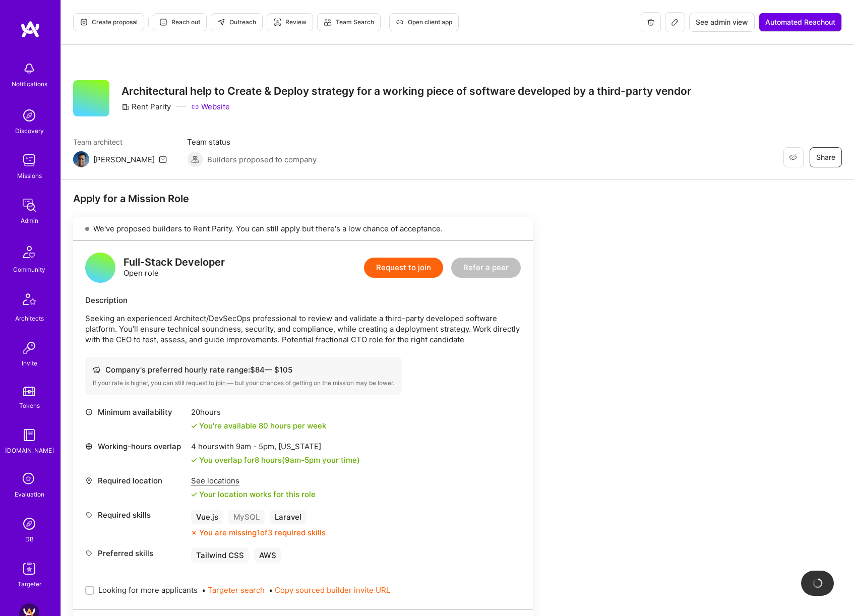 This screenshot has height=616, width=854. I want to click on div: See locations, so click(253, 480).